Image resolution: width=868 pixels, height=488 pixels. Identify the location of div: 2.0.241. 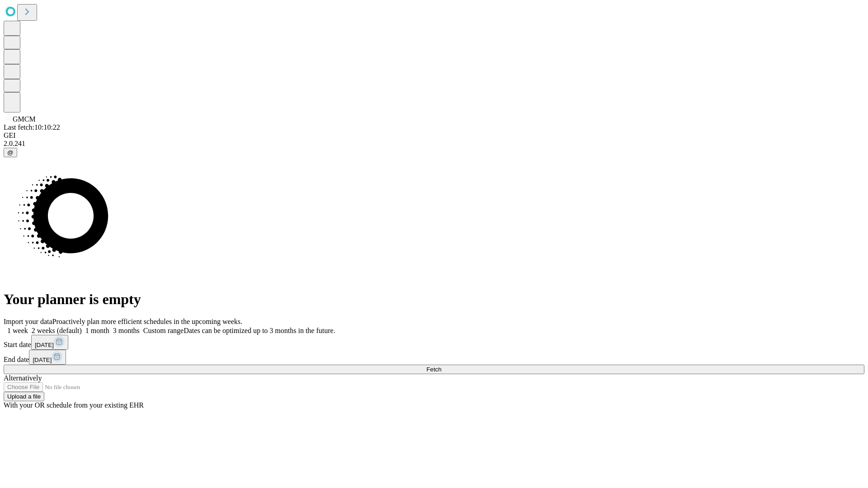
(434, 144).